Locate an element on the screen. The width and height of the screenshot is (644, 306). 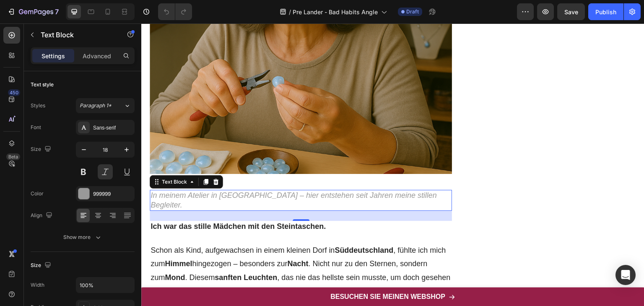
div: Rich Text Editor. Editing area: main is located at coordinates (159, 177).